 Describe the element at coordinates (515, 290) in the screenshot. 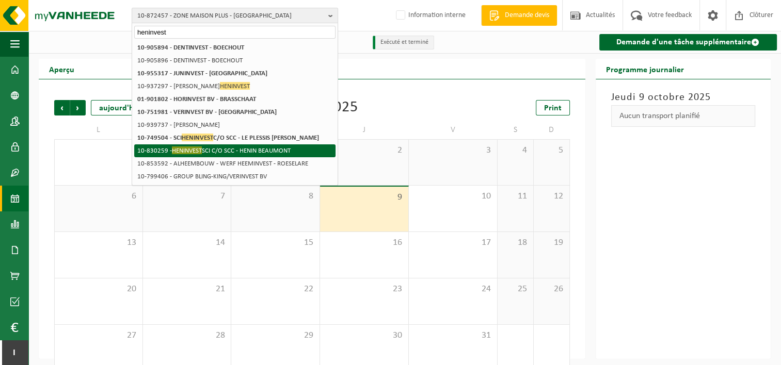

I see `span: 25` at that location.